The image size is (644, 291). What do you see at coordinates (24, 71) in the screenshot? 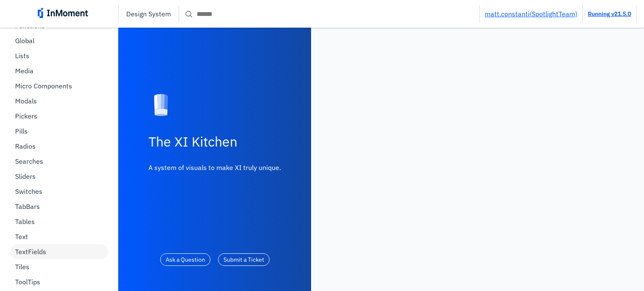
I see `p: Media` at bounding box center [24, 71].